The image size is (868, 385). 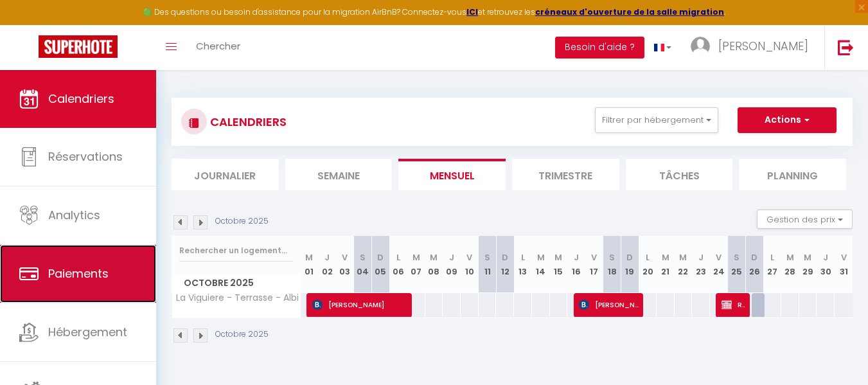 What do you see at coordinates (719, 264) in the screenshot?
I see `th: 24` at bounding box center [719, 264].